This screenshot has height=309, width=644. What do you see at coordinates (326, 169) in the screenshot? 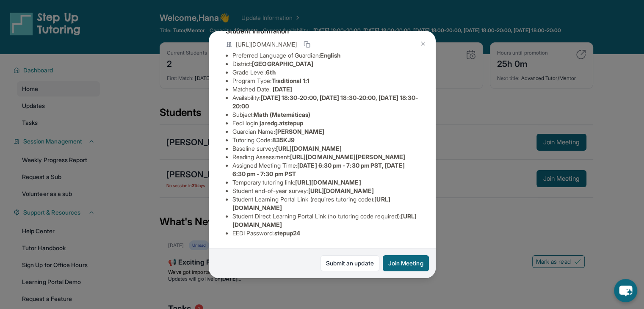
I see `li: Assigned Meeting Time :` at bounding box center [326, 169].